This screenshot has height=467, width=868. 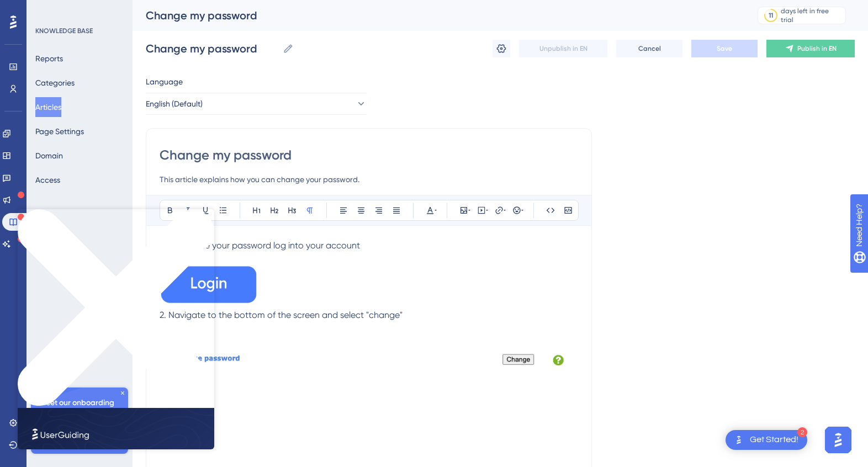 What do you see at coordinates (725, 49) in the screenshot?
I see `span: Save` at bounding box center [725, 49].